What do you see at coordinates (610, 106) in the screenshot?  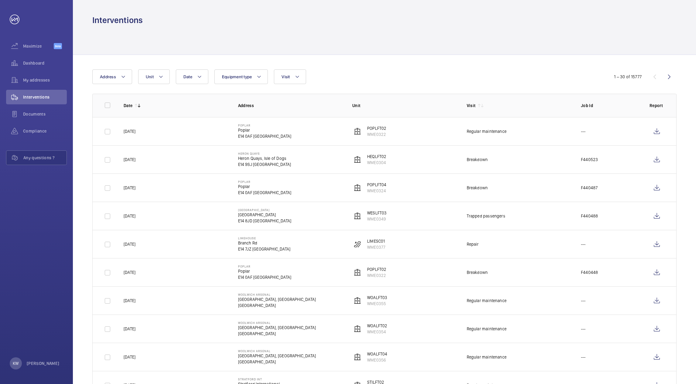 I see `p: Job Id` at bounding box center [610, 106].